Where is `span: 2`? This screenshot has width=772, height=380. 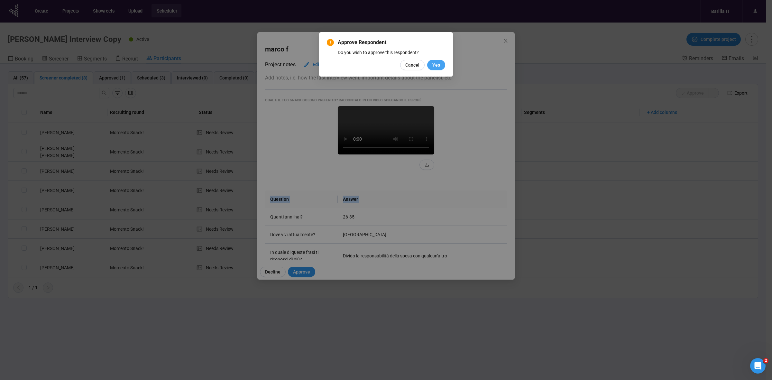
span: 2 is located at coordinates (765, 360).